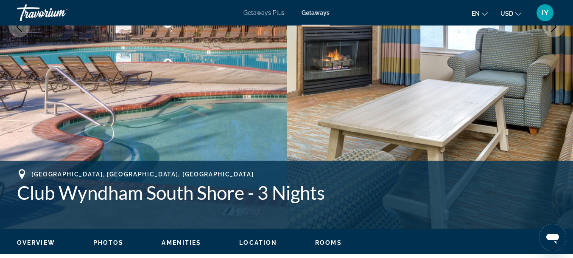 Image resolution: width=573 pixels, height=258 pixels. What do you see at coordinates (545, 13) in the screenshot?
I see `button: User Menu` at bounding box center [545, 13].